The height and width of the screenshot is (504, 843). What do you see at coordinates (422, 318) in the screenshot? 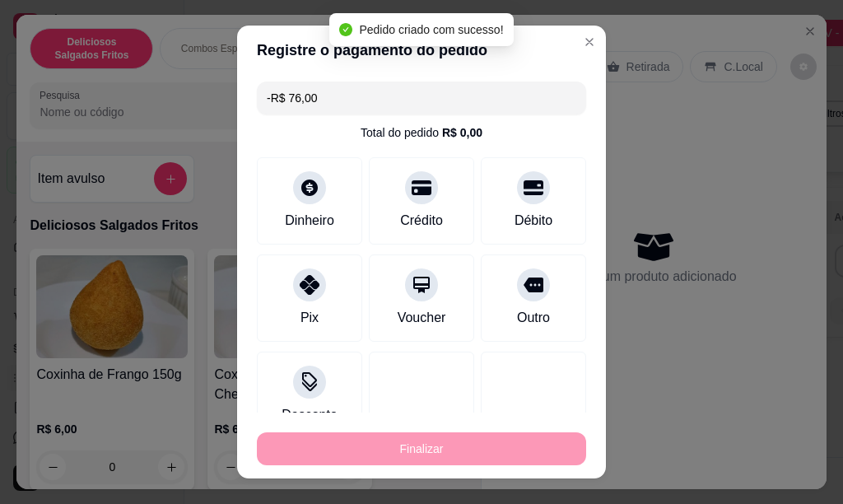
I see `div: Voucher` at bounding box center [422, 318].